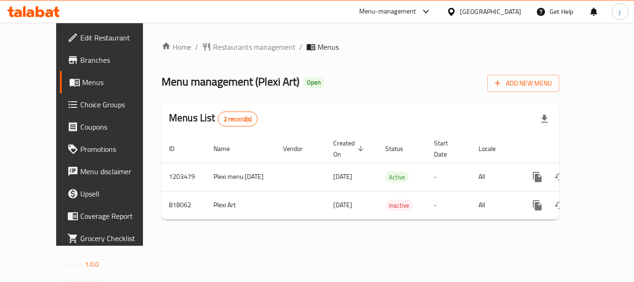 The image size is (634, 282). Describe the element at coordinates (571, 149) in the screenshot. I see `th: Actions` at that location.